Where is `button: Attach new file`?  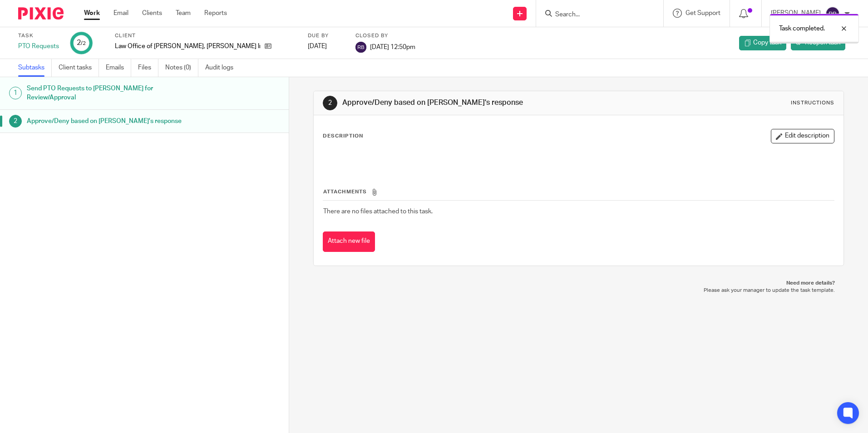 button: Attach new file is located at coordinates (349, 241).